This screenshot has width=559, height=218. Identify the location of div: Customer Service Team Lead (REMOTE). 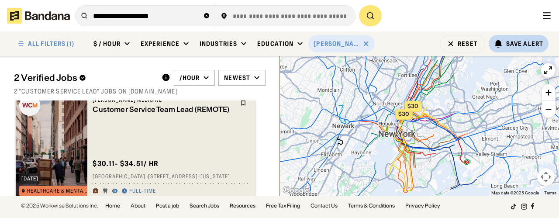
(164, 109).